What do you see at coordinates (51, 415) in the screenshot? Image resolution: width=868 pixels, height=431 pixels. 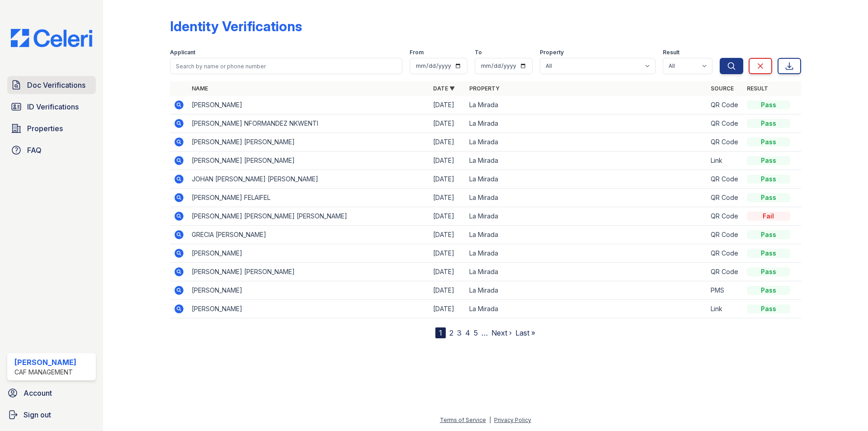 I see `button: Sign out` at bounding box center [51, 415].